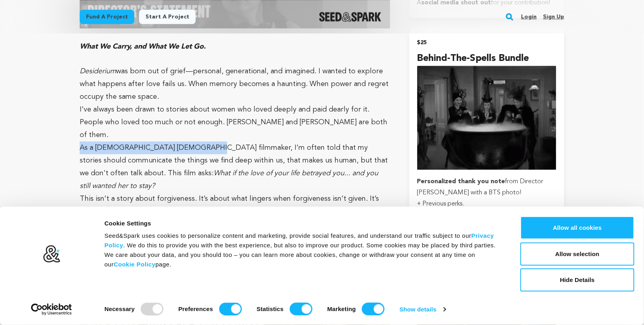 This screenshot has width=644, height=325. What do you see at coordinates (235, 122) in the screenshot?
I see `p: I’ve always been drawn to stories about women who loved deeply and paid dearly for it. People who...` at bounding box center [235, 122].